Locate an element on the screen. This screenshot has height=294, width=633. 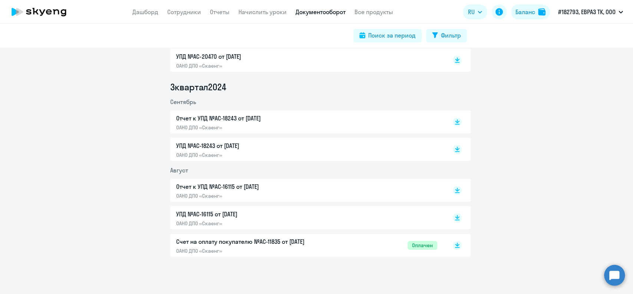
div: Поиск за период is located at coordinates (392, 35).